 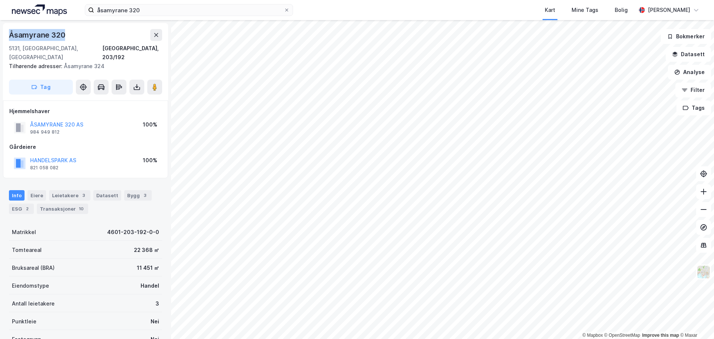 What do you see at coordinates (688, 54) in the screenshot?
I see `button: Datasett` at bounding box center [688, 54].